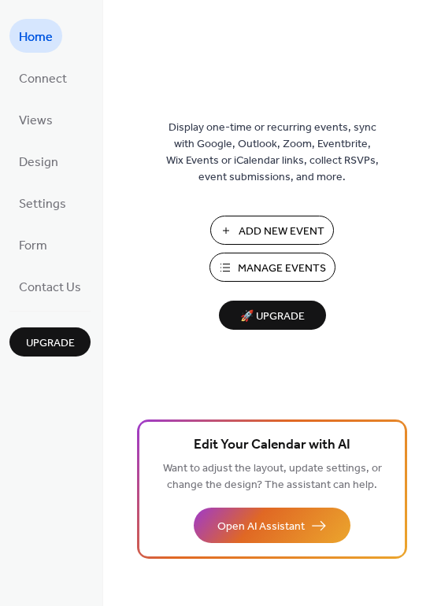  I want to click on a: Home, so click(35, 35).